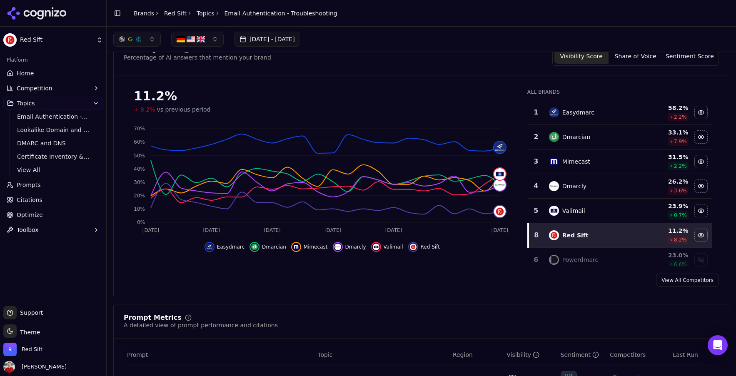 The height and width of the screenshot is (376, 736). I want to click on div: Percentage of AI answers that mention your brand, so click(197, 57).